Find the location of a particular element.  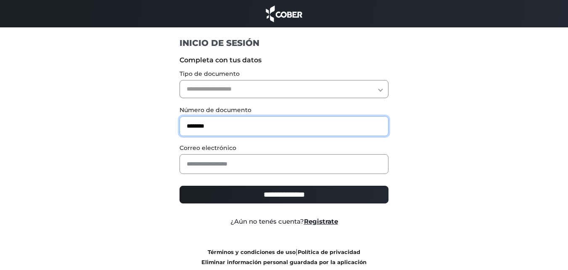

label: Completa con tus datos is located at coordinates (284, 60).